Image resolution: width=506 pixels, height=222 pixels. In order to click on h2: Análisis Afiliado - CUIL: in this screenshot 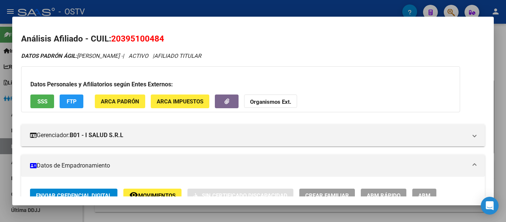, I will do `click(253, 39)`.